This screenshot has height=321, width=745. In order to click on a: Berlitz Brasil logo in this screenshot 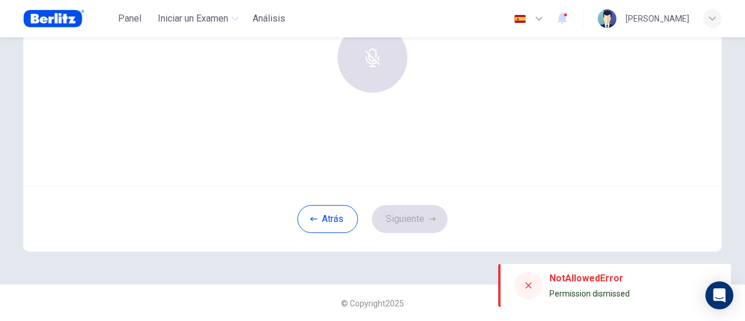, I will do `click(67, 19)`.